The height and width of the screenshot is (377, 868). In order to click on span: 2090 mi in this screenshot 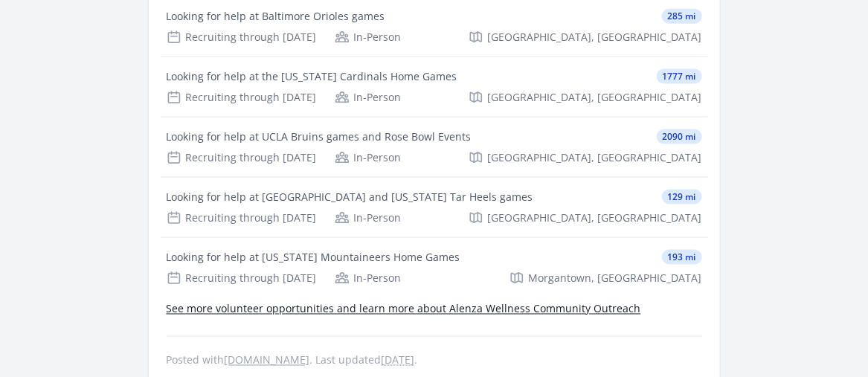, I will do `click(679, 137)`.